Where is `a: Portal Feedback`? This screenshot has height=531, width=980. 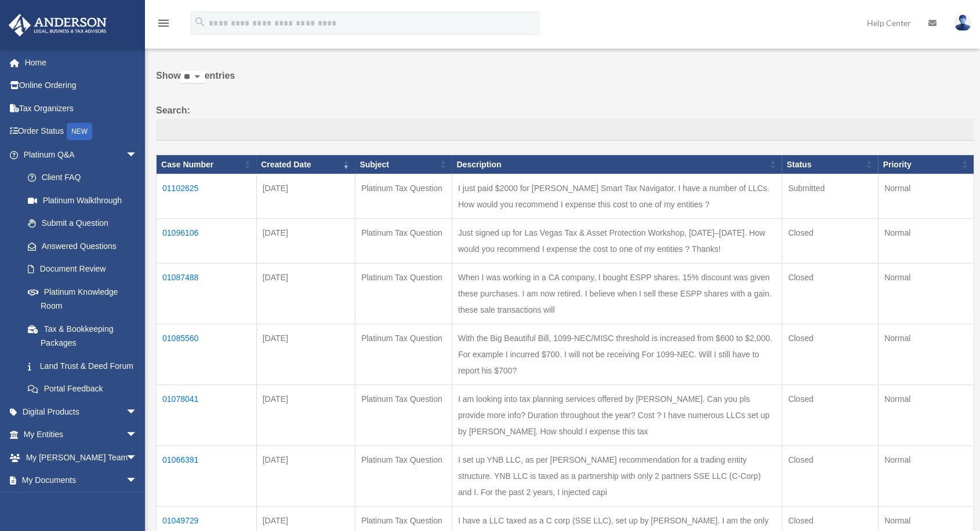
a: Portal Feedback is located at coordinates (82, 389).